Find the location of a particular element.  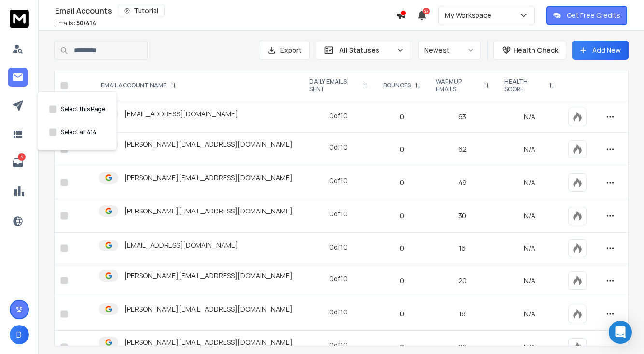

p: DAILY EMAILS SENT is located at coordinates (334, 85).